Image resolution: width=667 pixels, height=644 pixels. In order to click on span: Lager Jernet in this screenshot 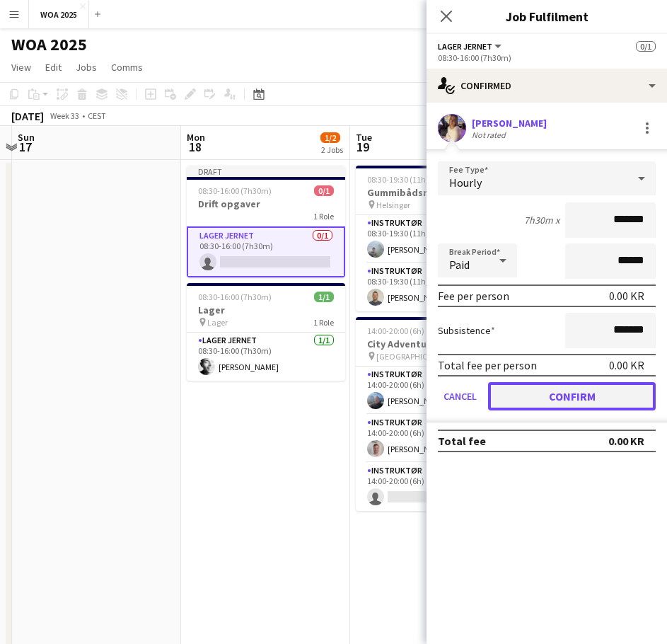, I will do `click(465, 46)`.